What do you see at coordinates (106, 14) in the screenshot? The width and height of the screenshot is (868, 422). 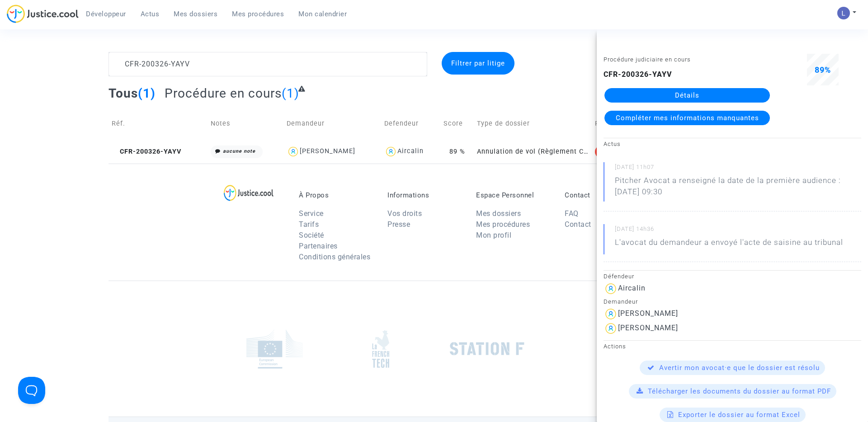 I see `a: Développeur` at bounding box center [106, 14].